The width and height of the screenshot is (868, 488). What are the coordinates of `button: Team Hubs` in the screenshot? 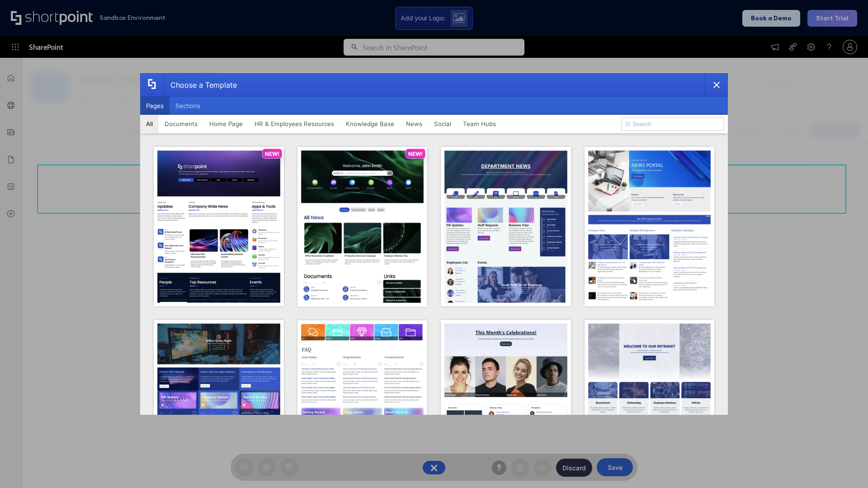 It's located at (479, 124).